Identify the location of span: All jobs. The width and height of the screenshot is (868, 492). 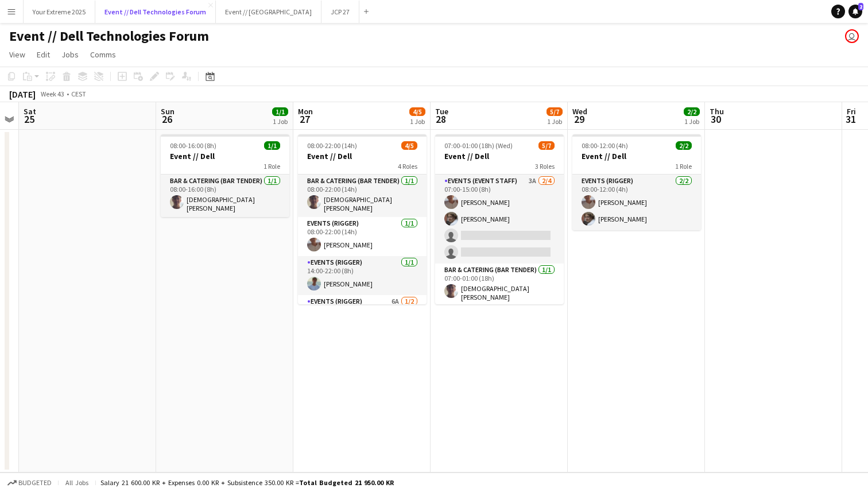
(77, 483).